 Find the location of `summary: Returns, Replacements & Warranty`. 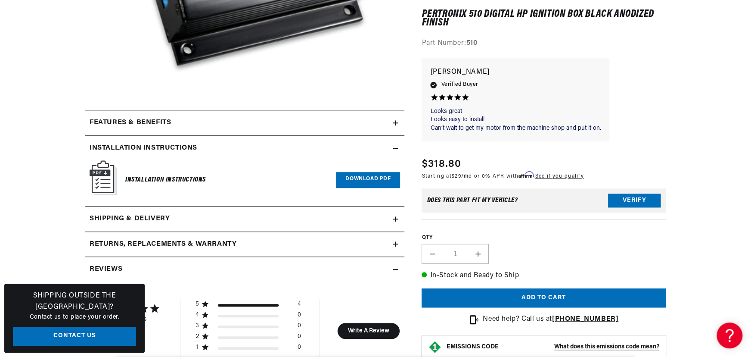

summary: Returns, Replacements & Warranty is located at coordinates (245, 244).